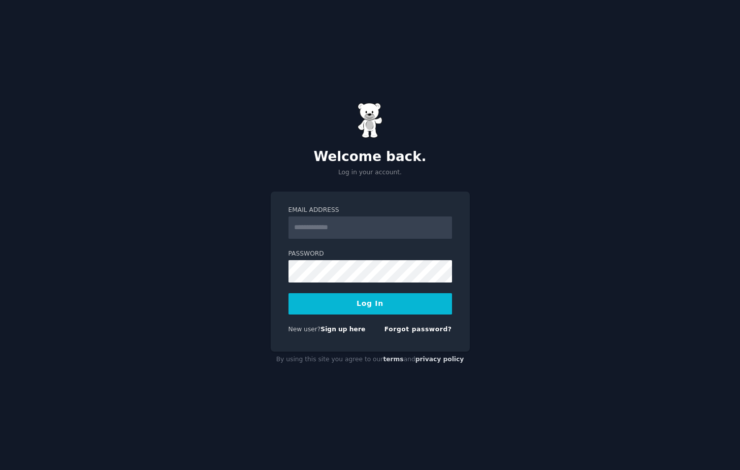 The image size is (740, 470). I want to click on a: privacy policy, so click(440, 359).